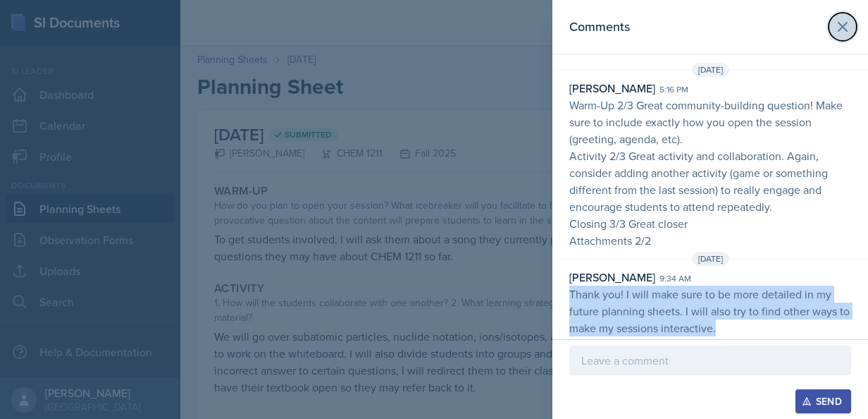 This screenshot has height=419, width=868. What do you see at coordinates (710, 224) in the screenshot?
I see `p: Closing 3/3 Great closer` at bounding box center [710, 224].